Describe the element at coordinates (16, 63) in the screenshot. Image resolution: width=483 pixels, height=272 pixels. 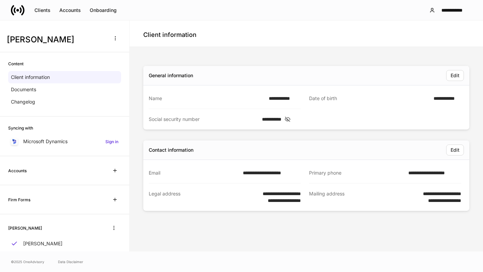
I see `h6: Content` at that location.